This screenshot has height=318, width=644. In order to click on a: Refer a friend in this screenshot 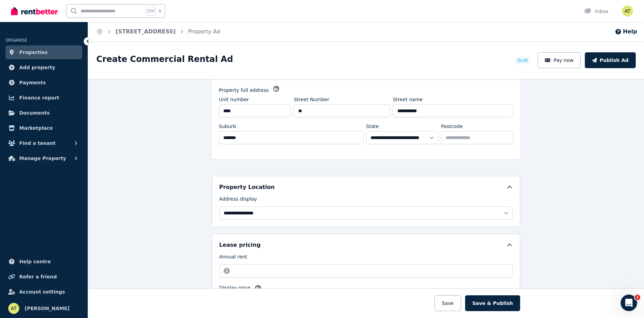, I will do `click(43, 277)`.